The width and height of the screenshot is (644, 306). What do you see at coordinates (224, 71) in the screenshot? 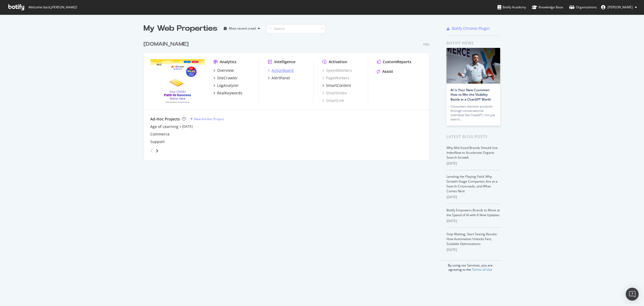
I see `a: Overview` at bounding box center [224, 71].